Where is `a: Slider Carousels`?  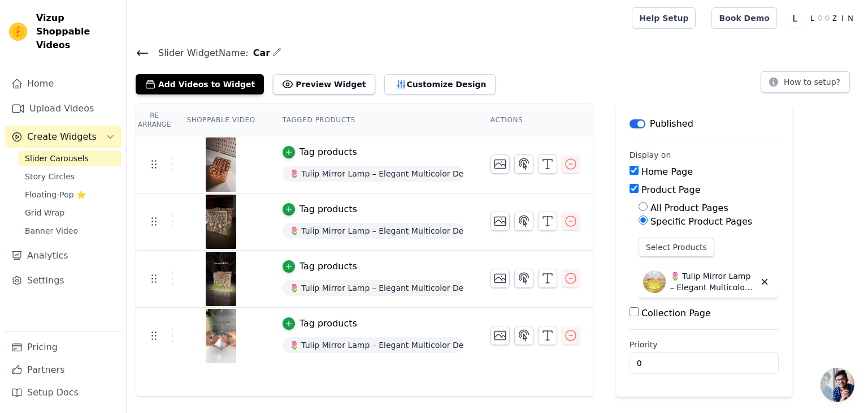 a: Slider Carousels is located at coordinates (70, 158).